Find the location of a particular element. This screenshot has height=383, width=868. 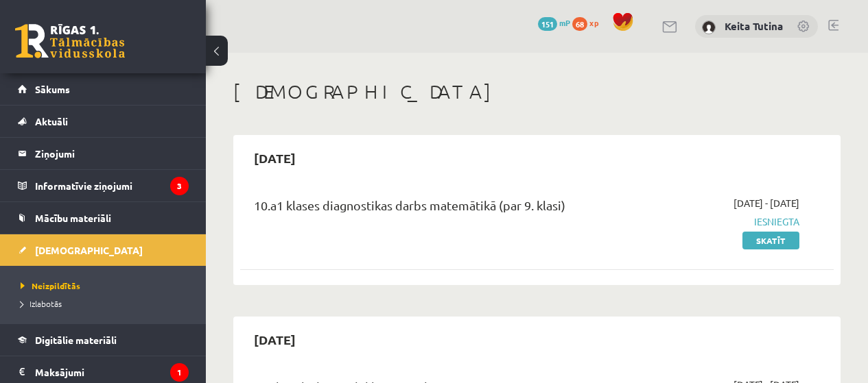

span: Aktuāli is located at coordinates (52, 122).